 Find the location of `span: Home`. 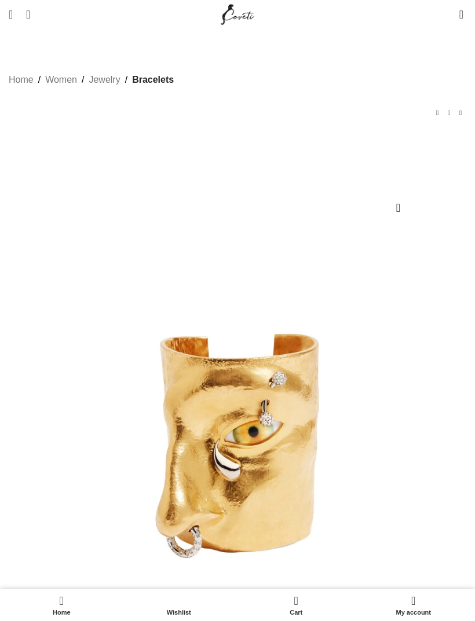

span: Home is located at coordinates (61, 612).